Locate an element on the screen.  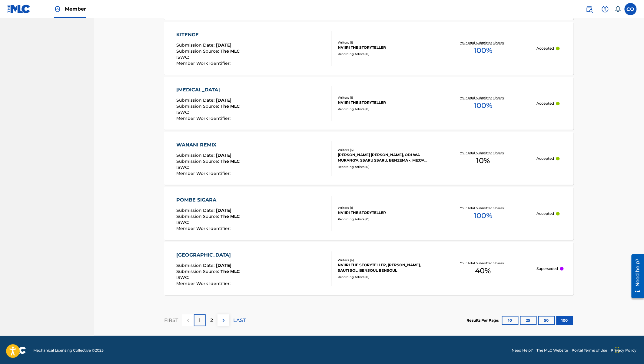
p: FIRST is located at coordinates (171, 320).